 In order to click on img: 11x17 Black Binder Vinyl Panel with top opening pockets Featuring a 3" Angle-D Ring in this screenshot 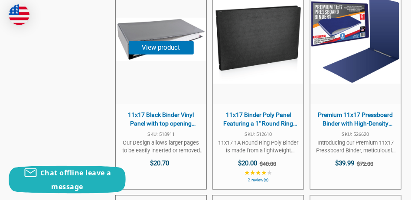, I will do `click(161, 39)`.